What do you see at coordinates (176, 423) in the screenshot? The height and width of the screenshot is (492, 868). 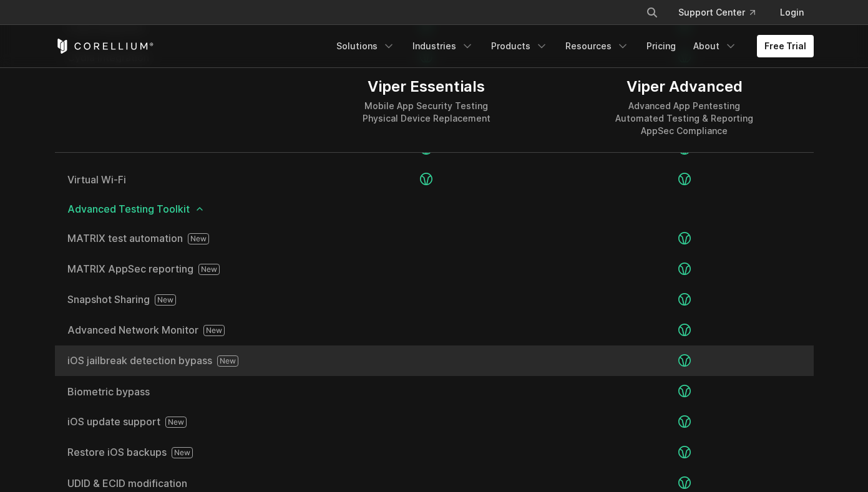 I see `a: iOS update support` at bounding box center [176, 423].